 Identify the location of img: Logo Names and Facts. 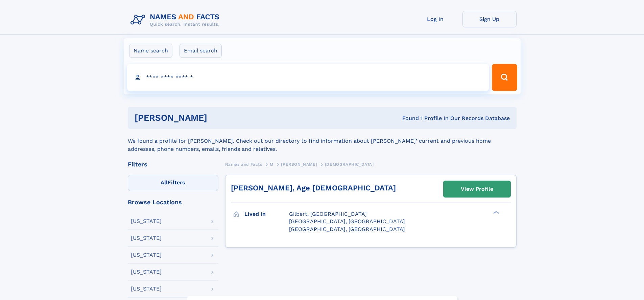
(176, 20).